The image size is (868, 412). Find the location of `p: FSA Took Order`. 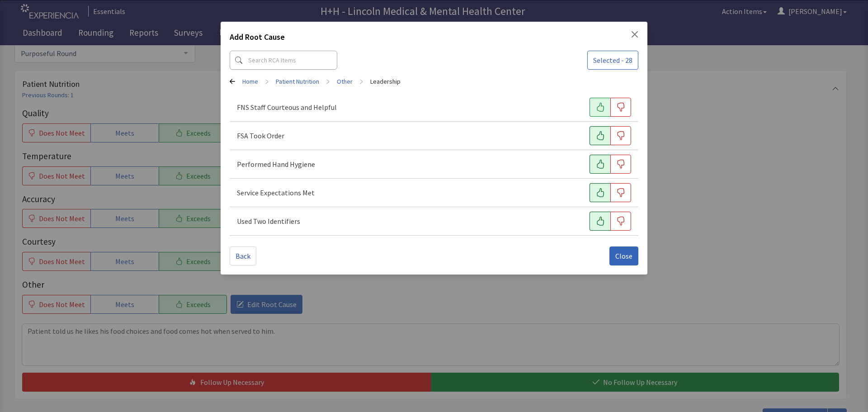

p: FSA Took Order is located at coordinates (260, 136).